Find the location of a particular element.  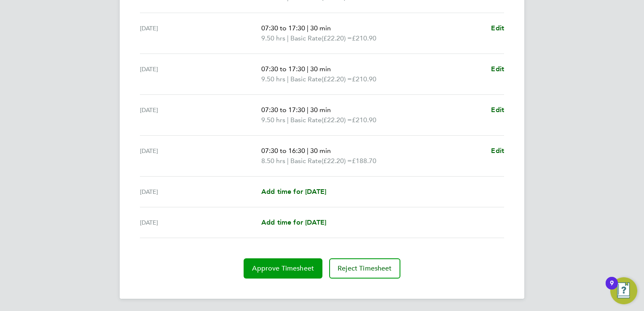

button: Reject Timesheet is located at coordinates (365, 269).